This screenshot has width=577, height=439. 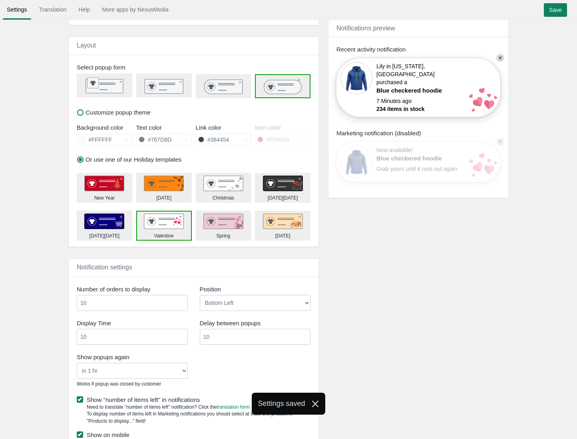 I want to click on div: Settings saved, so click(x=281, y=404).